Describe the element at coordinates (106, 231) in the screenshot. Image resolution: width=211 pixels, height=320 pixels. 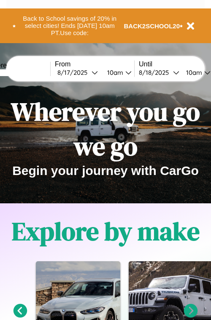
I see `h1: Explore by make` at that location.